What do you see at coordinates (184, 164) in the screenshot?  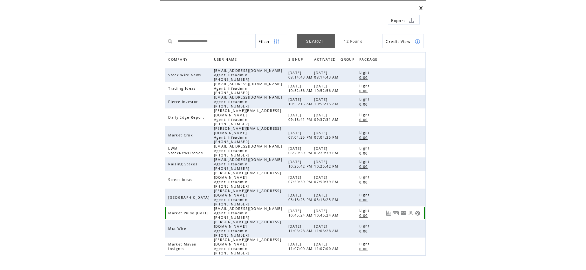 I see `span: Raising Stakes` at bounding box center [184, 164].